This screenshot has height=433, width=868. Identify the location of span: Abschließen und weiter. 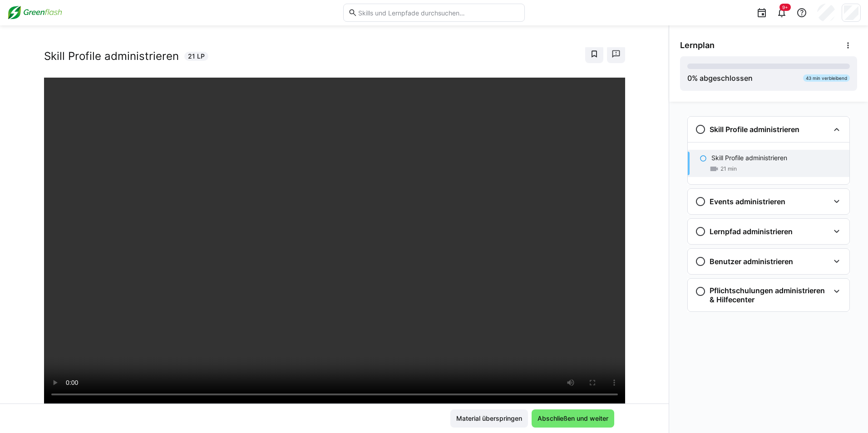
(573, 418).